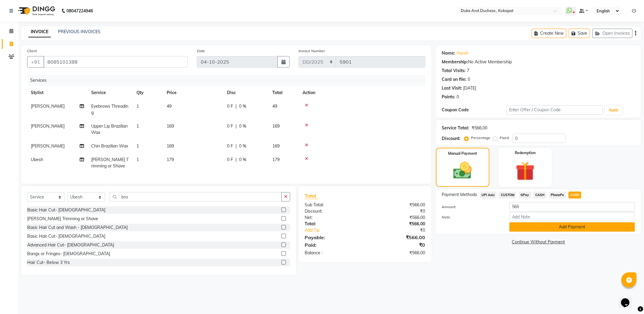 The width and height of the screenshot is (644, 314). What do you see at coordinates (554, 110) in the screenshot?
I see `input: Enter Offer / Coupon Code` at bounding box center [554, 110].